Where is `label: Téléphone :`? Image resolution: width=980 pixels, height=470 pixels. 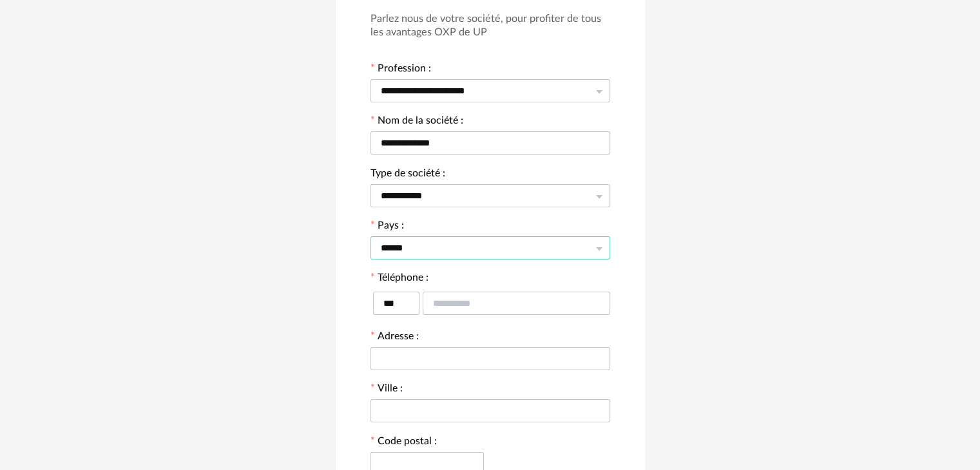
label: Téléphone : is located at coordinates (399, 279).